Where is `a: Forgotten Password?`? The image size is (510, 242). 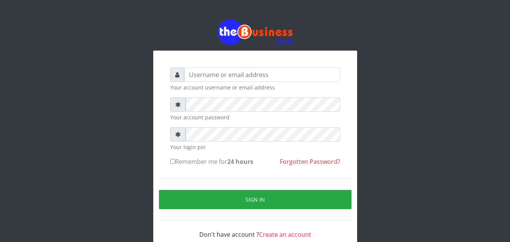
a: Forgotten Password? is located at coordinates (310, 161).